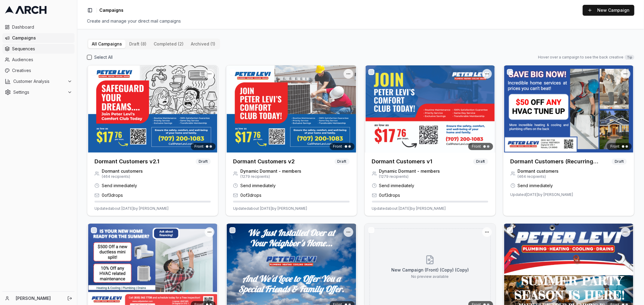  I want to click on span: Tip, so click(630, 57).